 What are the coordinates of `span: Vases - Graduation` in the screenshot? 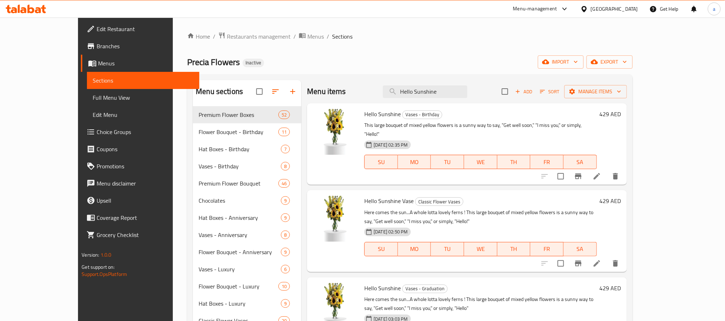 It's located at (425, 289).